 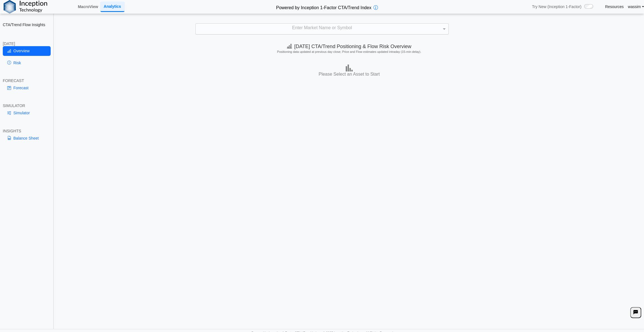 I want to click on a: Risk, so click(x=26, y=63).